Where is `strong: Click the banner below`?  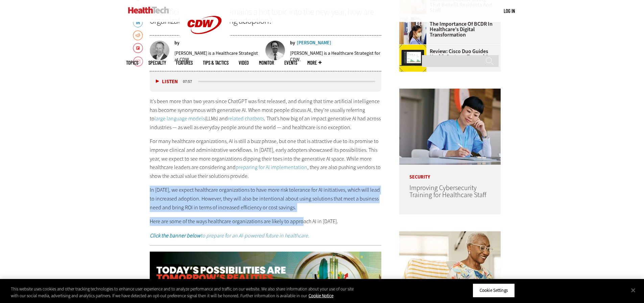 strong: Click the banner below is located at coordinates (175, 235).